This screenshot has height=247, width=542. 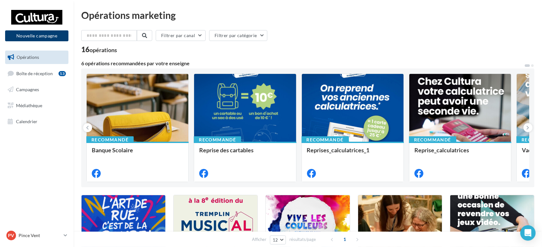 I want to click on span: Banque Scolaire, so click(x=112, y=150).